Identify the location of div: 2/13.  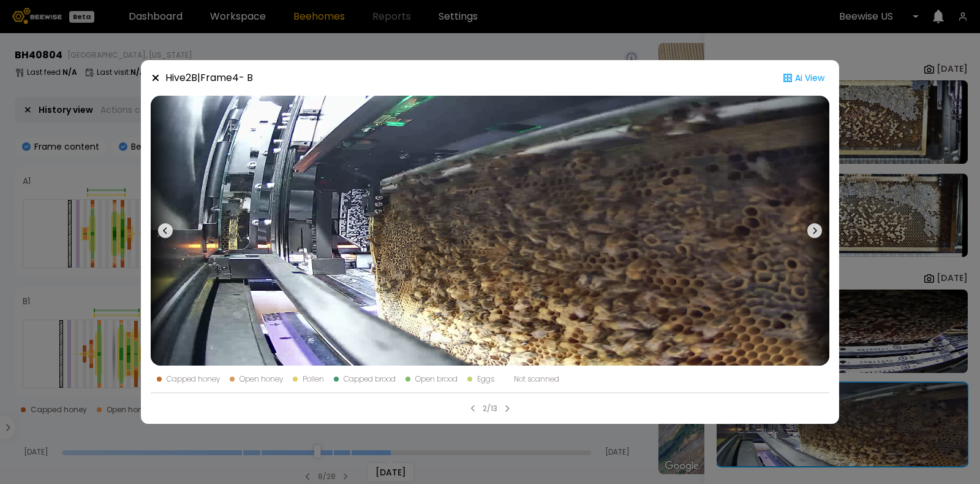
(490, 408).